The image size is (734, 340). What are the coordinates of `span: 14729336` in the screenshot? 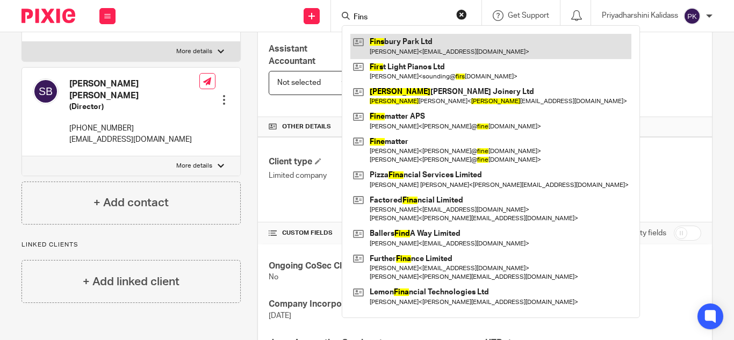 It's located at (503, 316).